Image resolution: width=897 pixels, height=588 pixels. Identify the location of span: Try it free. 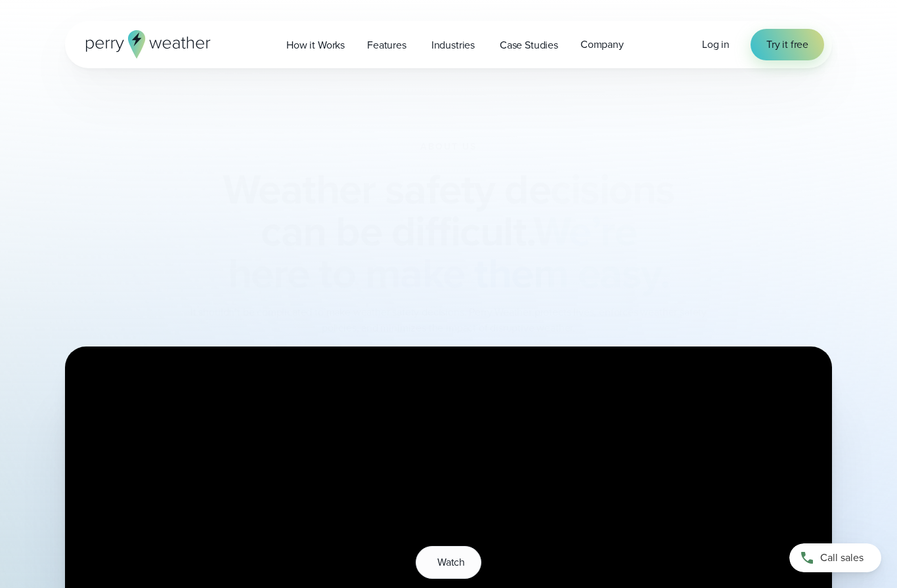
(787, 45).